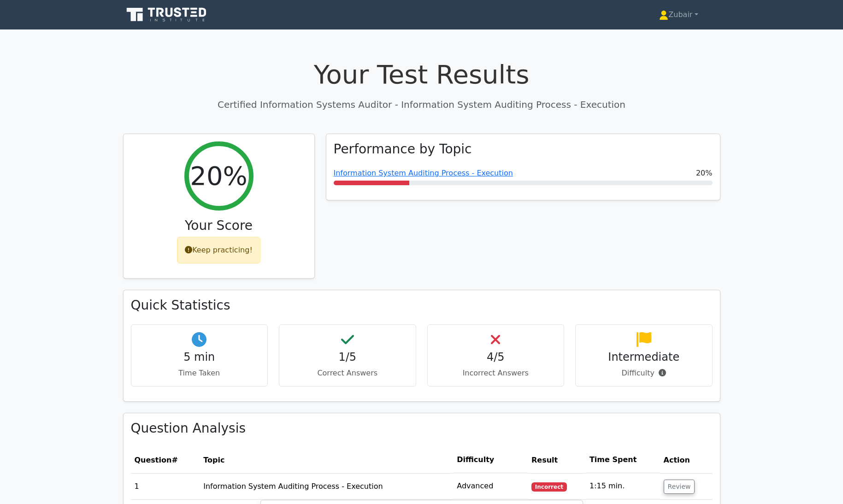 The height and width of the screenshot is (504, 843). Describe the element at coordinates (327, 460) in the screenshot. I see `th: Topic` at that location.